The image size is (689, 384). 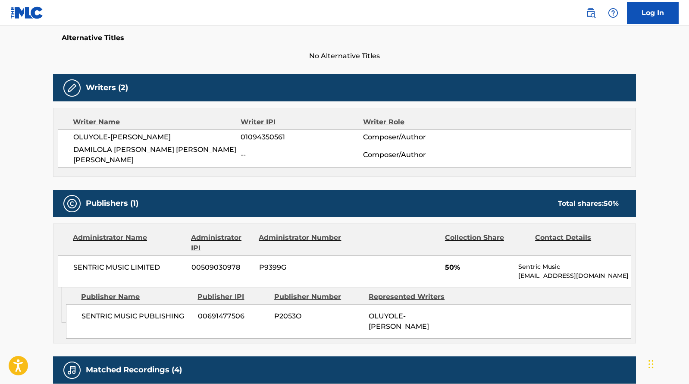 I want to click on h5: Matched Recordings (4), so click(x=134, y=370).